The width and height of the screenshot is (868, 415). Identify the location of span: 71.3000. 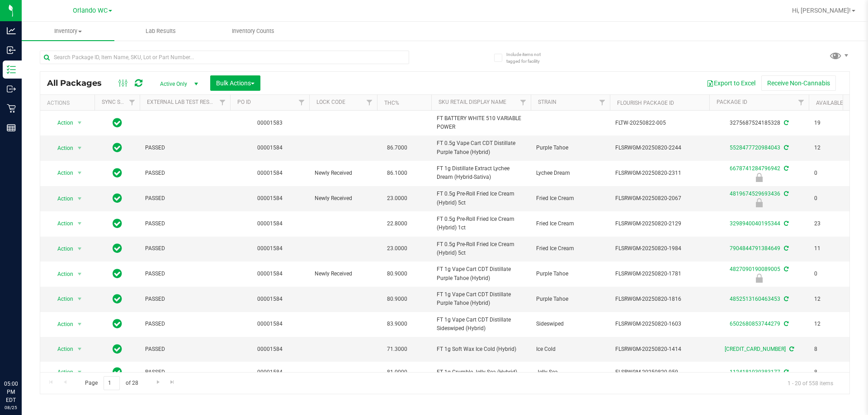
(397, 349).